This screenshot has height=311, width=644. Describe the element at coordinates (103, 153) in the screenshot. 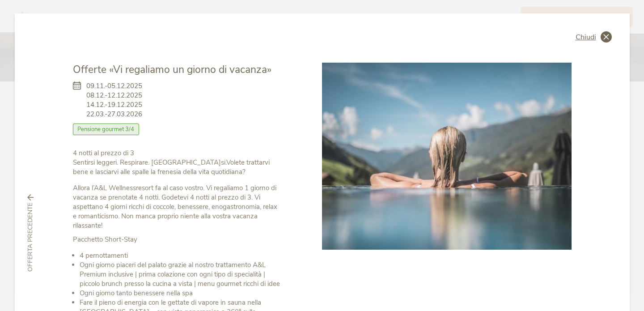

I see `strong: 4 notti al prezzo di 3` at that location.